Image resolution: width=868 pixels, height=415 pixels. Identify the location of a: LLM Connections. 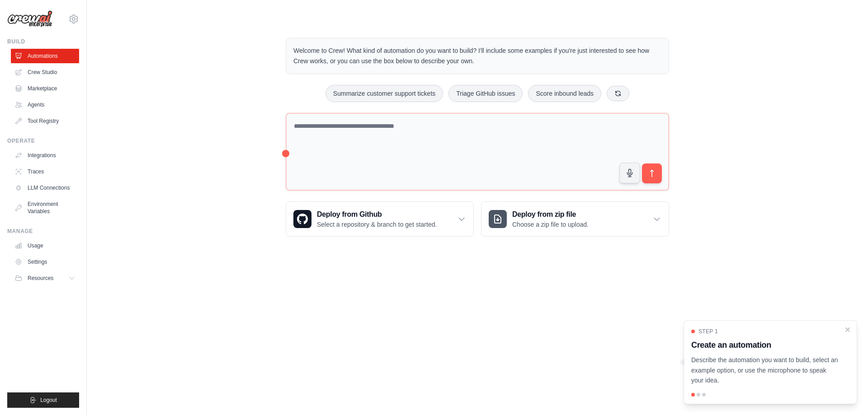
(45, 188).